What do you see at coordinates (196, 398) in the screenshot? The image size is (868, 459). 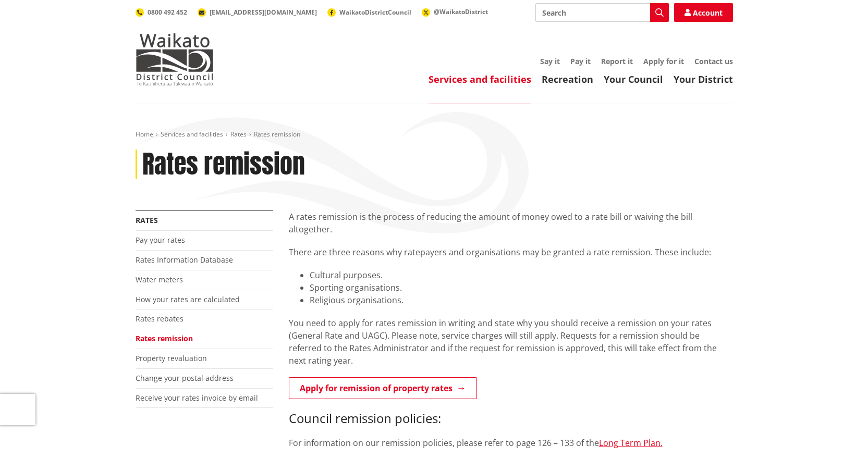 I see `a: Receive your rates invoice by email` at bounding box center [196, 398].